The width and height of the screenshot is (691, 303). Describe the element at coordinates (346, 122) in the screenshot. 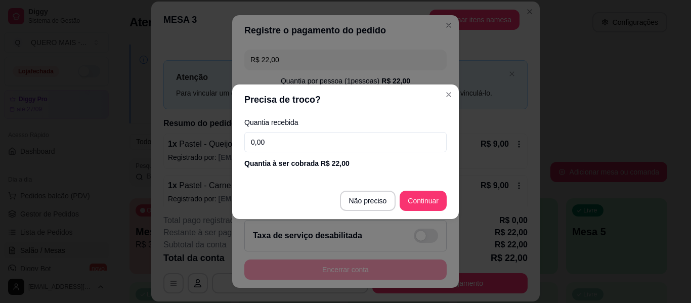

I see `label: Quantia recebida` at that location.